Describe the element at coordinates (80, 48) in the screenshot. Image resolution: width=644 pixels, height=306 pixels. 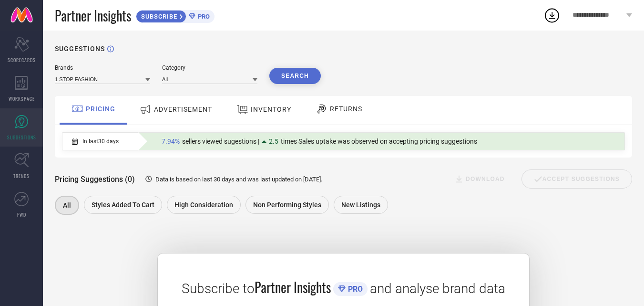
I see `h1: SUGGESTIONS` at that location.